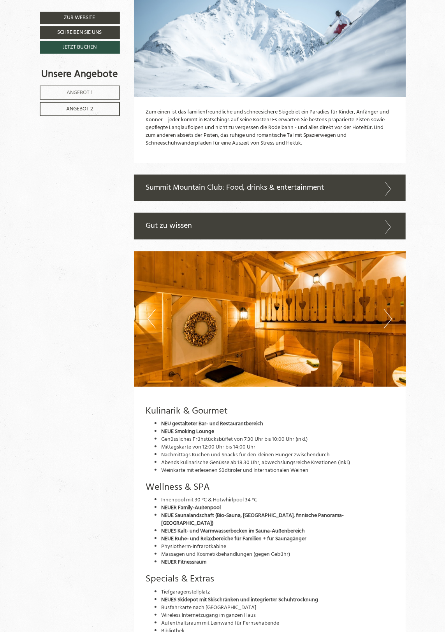 The image size is (445, 632). What do you see at coordinates (227, 212) in the screenshot?
I see `button: Senden` at bounding box center [227, 212].